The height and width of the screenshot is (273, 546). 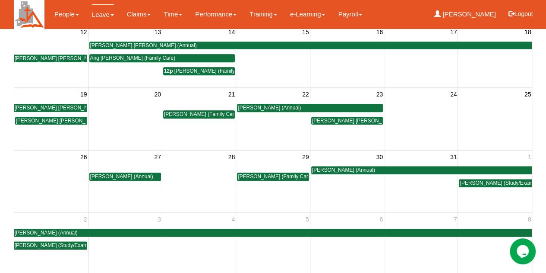 I want to click on span: 5, so click(x=308, y=219).